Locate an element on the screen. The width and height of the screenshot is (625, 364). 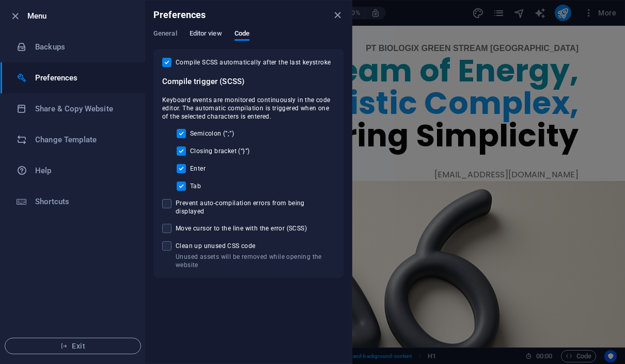
span: General is located at coordinates (165, 34).